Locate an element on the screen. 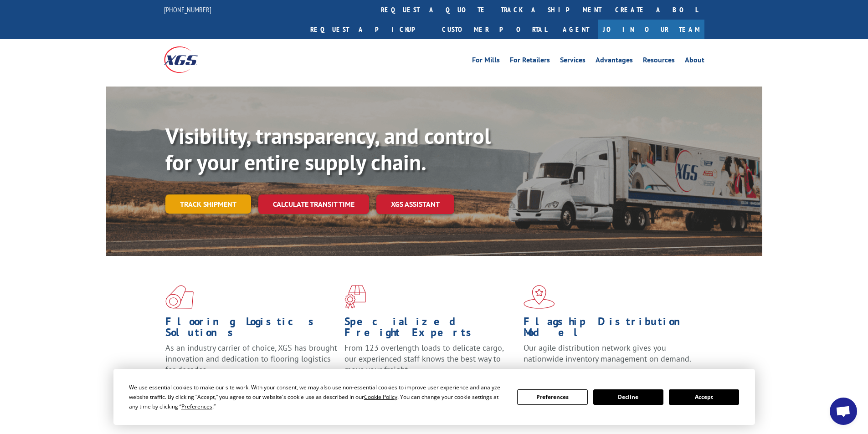 The image size is (868, 434). a: Services is located at coordinates (573, 62).